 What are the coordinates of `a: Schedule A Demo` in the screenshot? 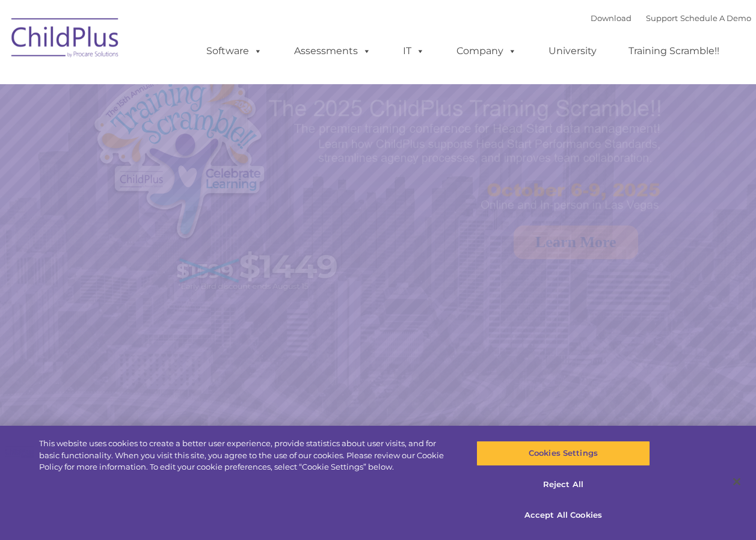 It's located at (716, 18).